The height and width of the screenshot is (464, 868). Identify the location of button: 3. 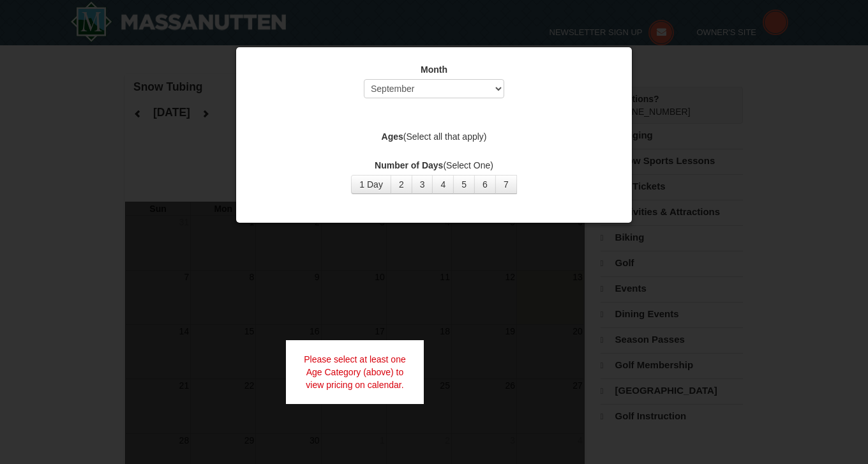
(423, 185).